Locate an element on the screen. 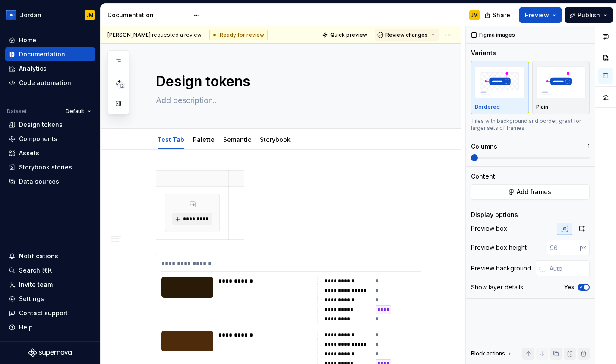  div: Invite team is located at coordinates (36, 285).